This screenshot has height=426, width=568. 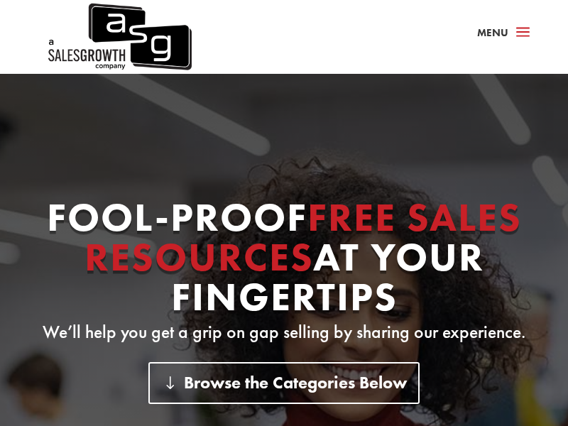 I want to click on p: We’ll help you get a grip on gap selling by sharing our experience., so click(x=284, y=332).